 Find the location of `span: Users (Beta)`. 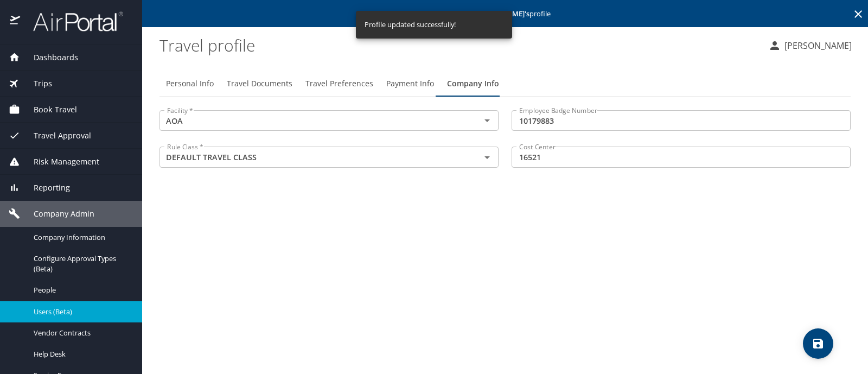

span: Users (Beta) is located at coordinates (82, 311).